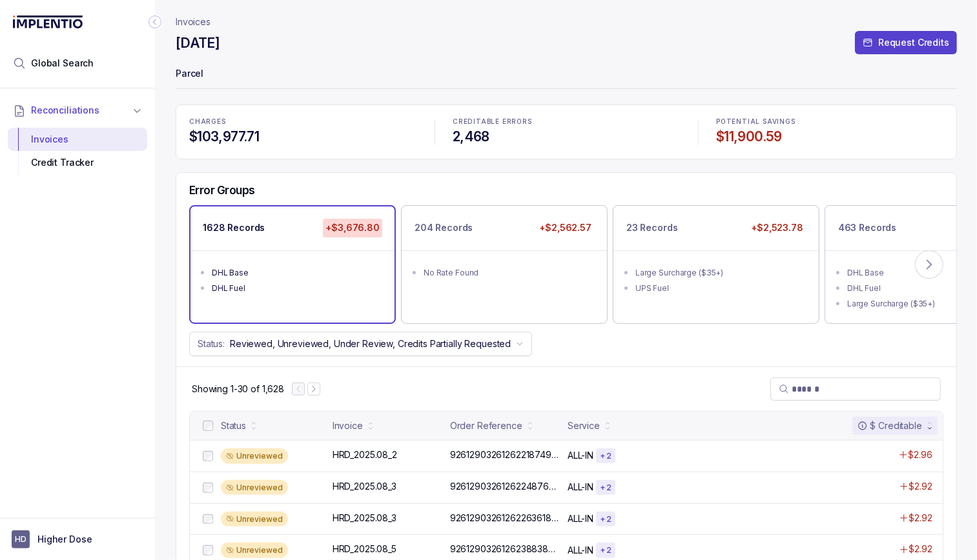 The width and height of the screenshot is (977, 560). I want to click on p: +$3,676.80, so click(352, 228).